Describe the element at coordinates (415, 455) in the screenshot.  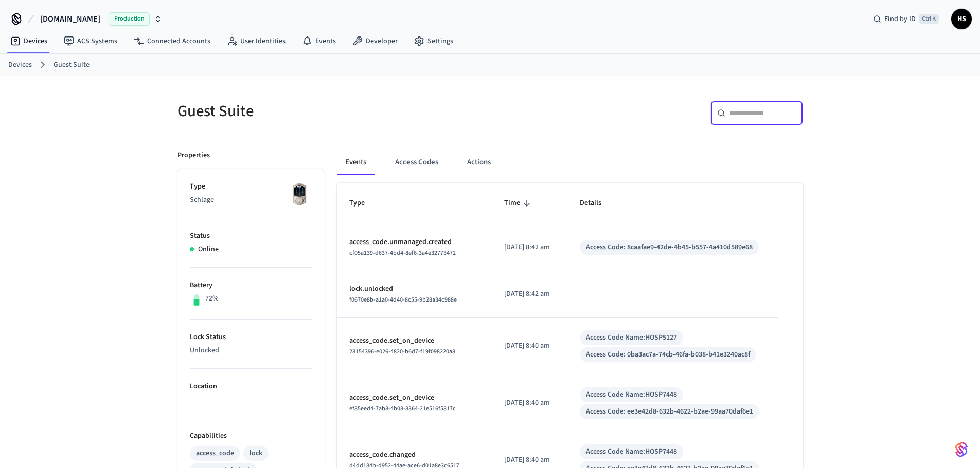
I see `p: access_code.changed` at that location.